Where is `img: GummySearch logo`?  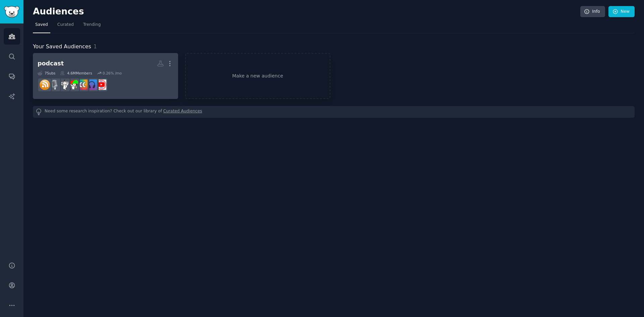 img: GummySearch logo is located at coordinates (12, 12).